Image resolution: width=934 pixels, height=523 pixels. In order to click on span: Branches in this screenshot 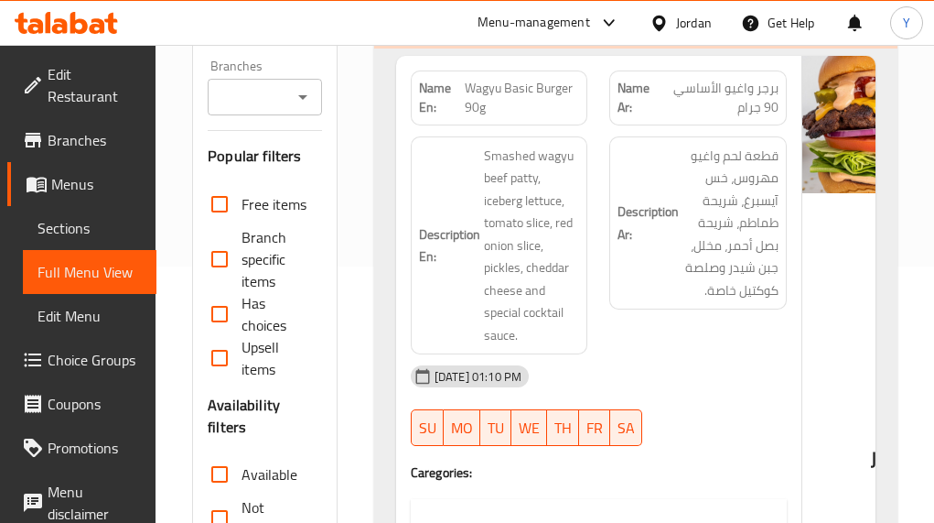, I will do `click(94, 140)`.